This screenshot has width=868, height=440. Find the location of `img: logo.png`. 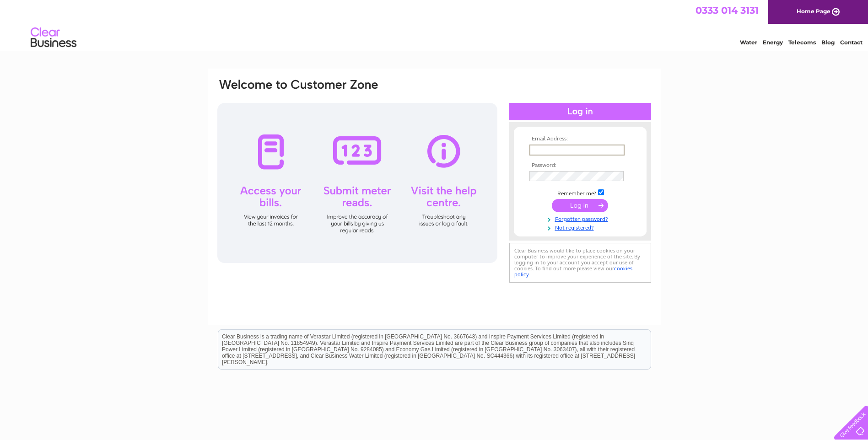

img: logo.png is located at coordinates (54, 37).